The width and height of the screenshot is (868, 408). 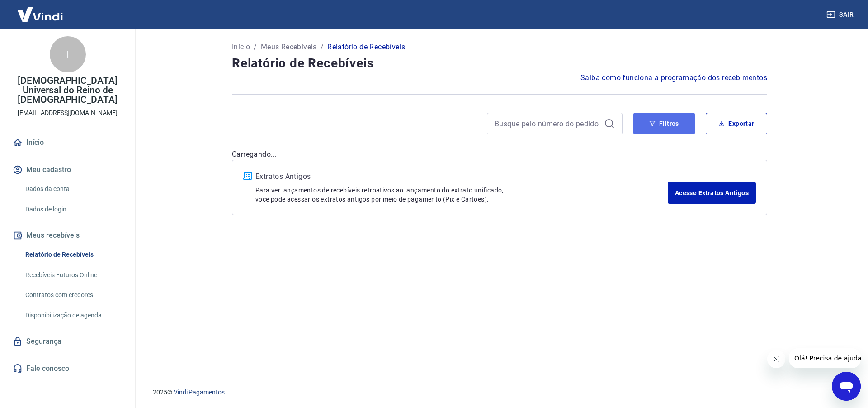 I want to click on a: Relatório de Recebíveis, so click(x=73, y=254).